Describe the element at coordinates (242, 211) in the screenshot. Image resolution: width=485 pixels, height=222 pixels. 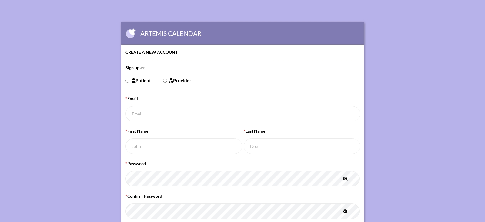
I see `input: *Confirm Password` at that location.